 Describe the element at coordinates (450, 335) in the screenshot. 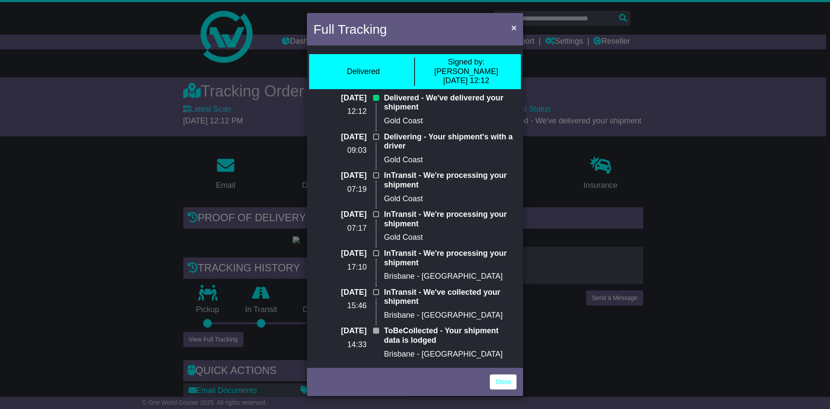

I see `p: ToBeCollected - Your shipment data is lodged` at that location.